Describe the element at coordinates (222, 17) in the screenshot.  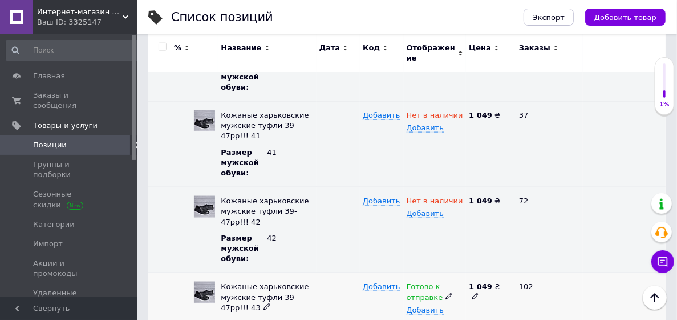
I see `div: Список позиций` at that location.